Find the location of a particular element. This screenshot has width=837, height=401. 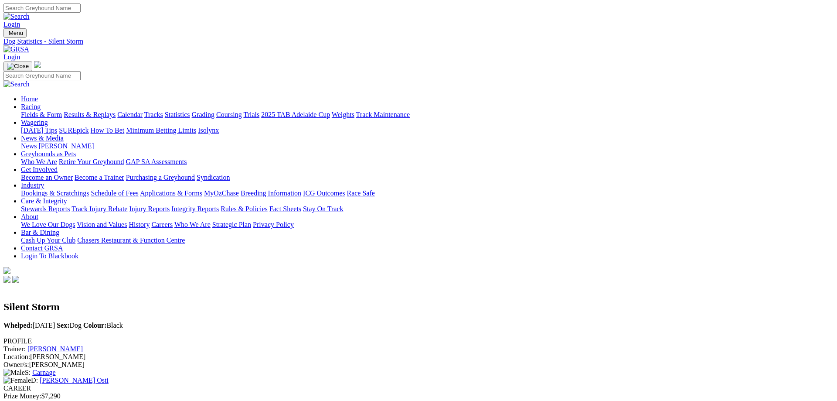

a: Minimum Betting Limits is located at coordinates (161, 130).